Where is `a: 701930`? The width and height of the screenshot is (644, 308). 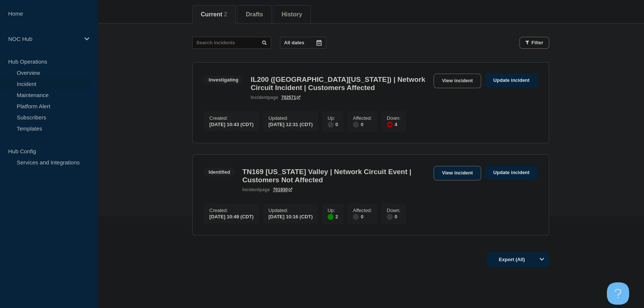
a: 701930 is located at coordinates (282, 190).